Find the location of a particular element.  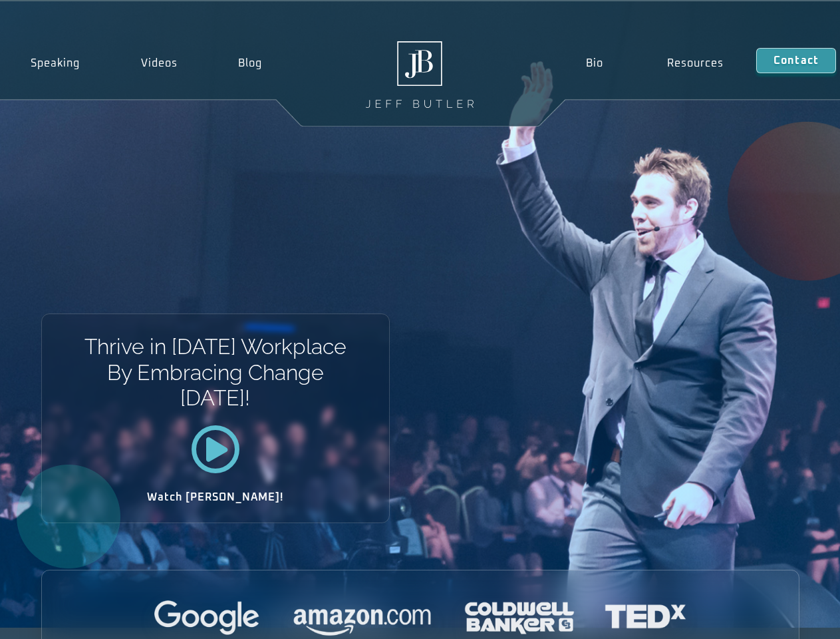

a: Contact is located at coordinates (797, 61).